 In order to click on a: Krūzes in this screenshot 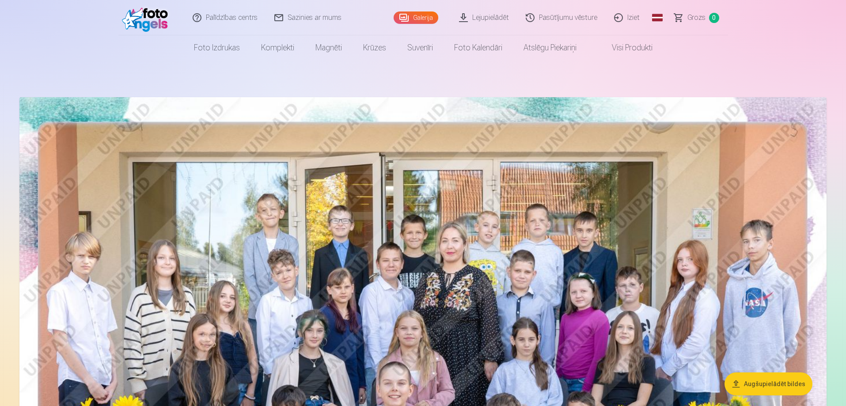, I will do `click(375, 48)`.